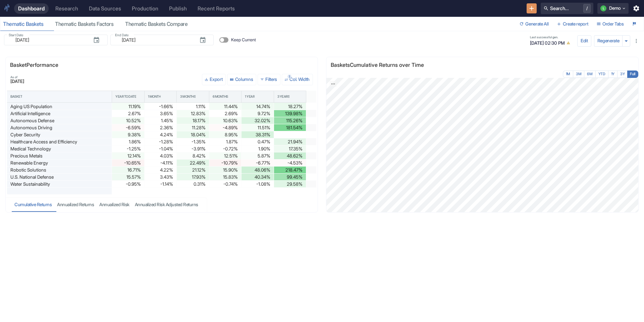 The image size is (644, 322). Describe the element at coordinates (33, 204) in the screenshot. I see `div: Cumulative Returns` at that location.